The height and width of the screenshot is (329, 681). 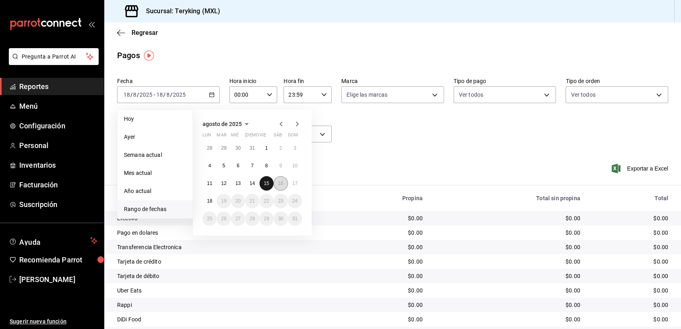 I want to click on button: 3 de agosto de 2025, so click(x=295, y=148).